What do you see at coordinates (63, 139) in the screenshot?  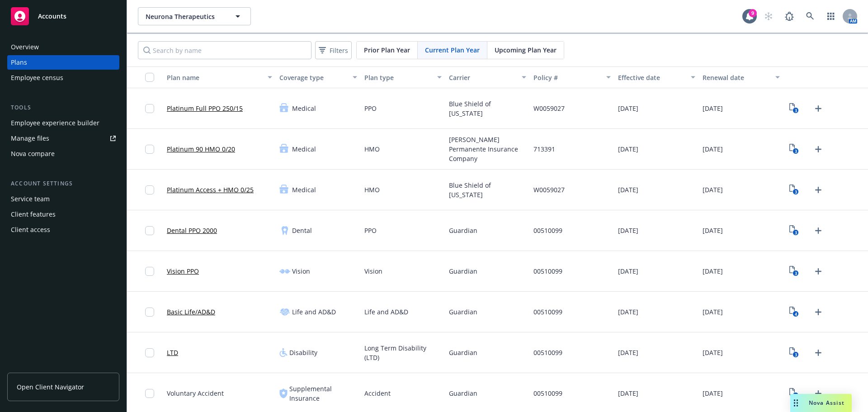 I see `a: Manage files` at bounding box center [63, 139].